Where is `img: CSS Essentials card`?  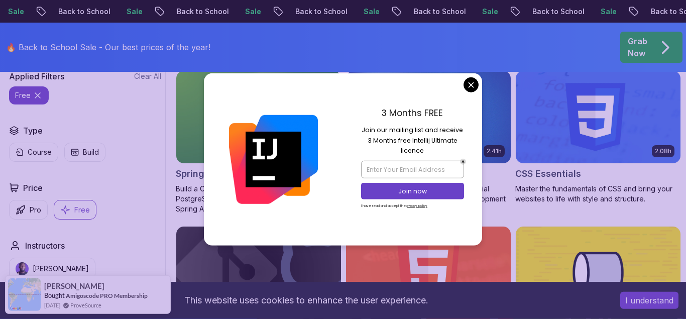 img: CSS Essentials card is located at coordinates (598, 117).